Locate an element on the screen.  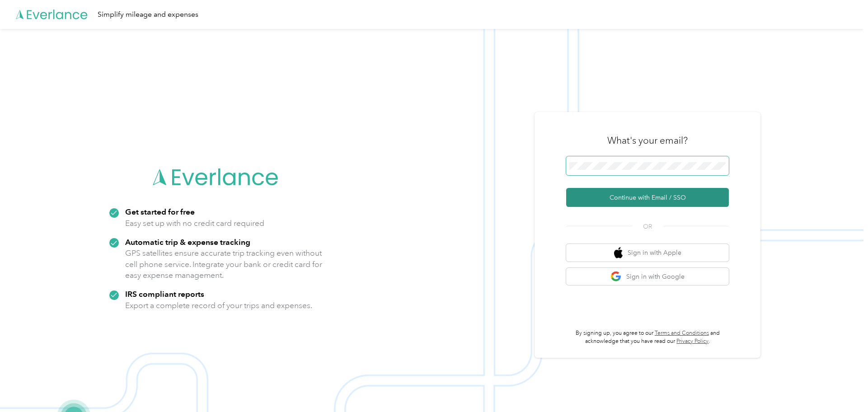
img: apple logo is located at coordinates (618, 252).